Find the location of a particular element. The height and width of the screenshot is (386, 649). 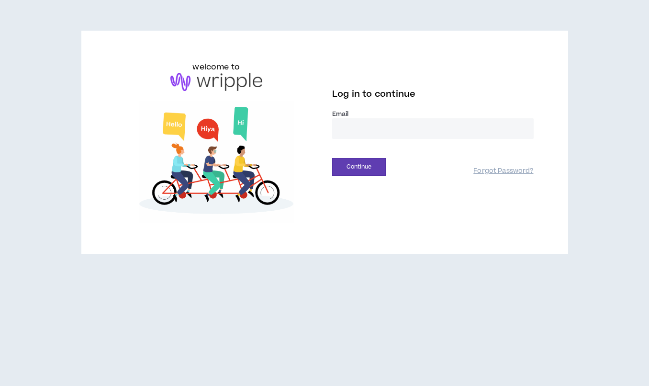

a: Forgot Password? is located at coordinates (503, 171).